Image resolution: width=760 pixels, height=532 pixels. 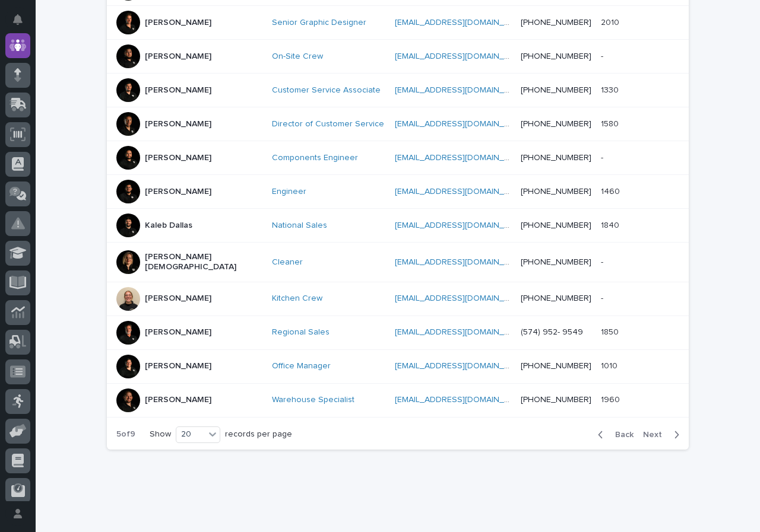 I want to click on p: 1850, so click(x=611, y=331).